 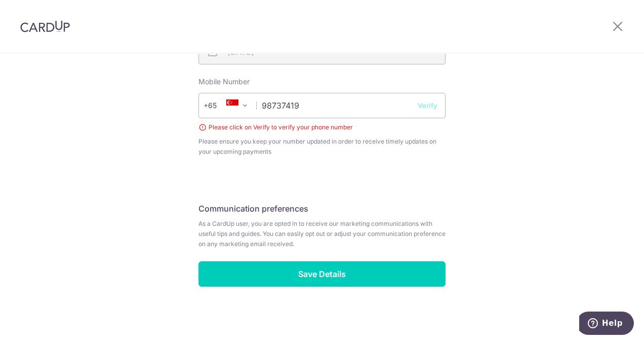 What do you see at coordinates (322, 274) in the screenshot?
I see `input: Save Details` at bounding box center [322, 274].